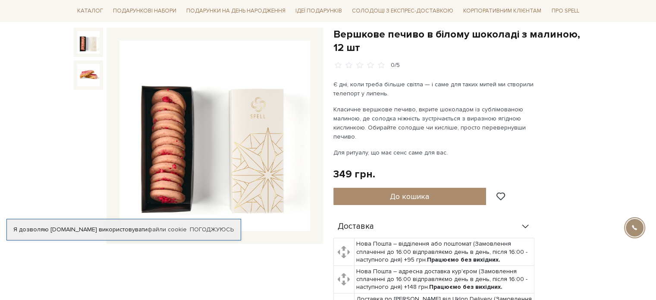 Image resolution: width=656 pixels, height=300 pixels. I want to click on div: 0/5, so click(395, 65).